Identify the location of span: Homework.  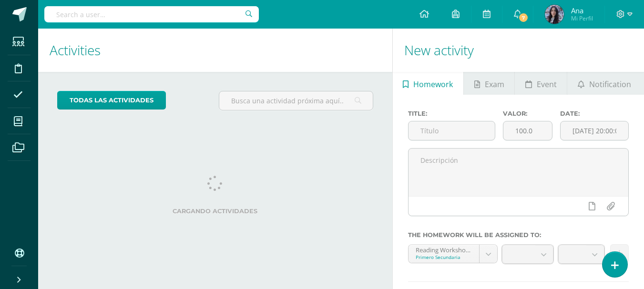
(432, 85).